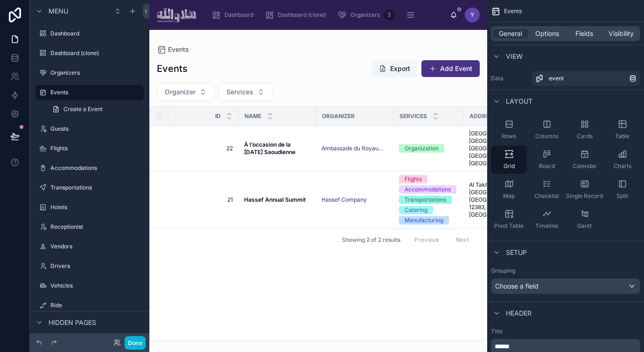 This screenshot has width=644, height=352. Describe the element at coordinates (96, 286) in the screenshot. I see `label: Vehicles` at that location.